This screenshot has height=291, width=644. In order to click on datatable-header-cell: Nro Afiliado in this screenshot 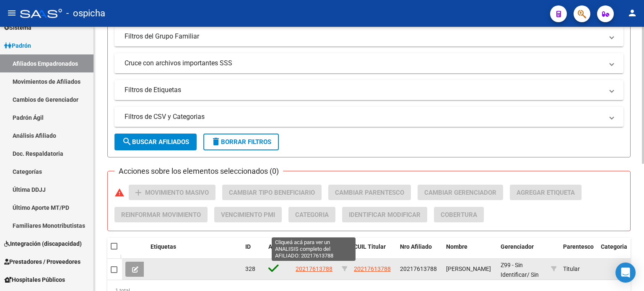, I will do `click(420, 252)`.